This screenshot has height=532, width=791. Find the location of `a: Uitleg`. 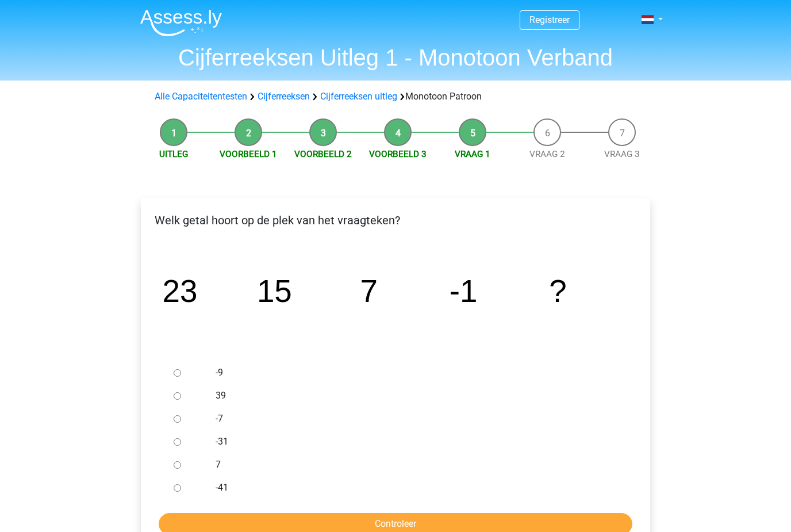

a: Uitleg is located at coordinates (173, 154).